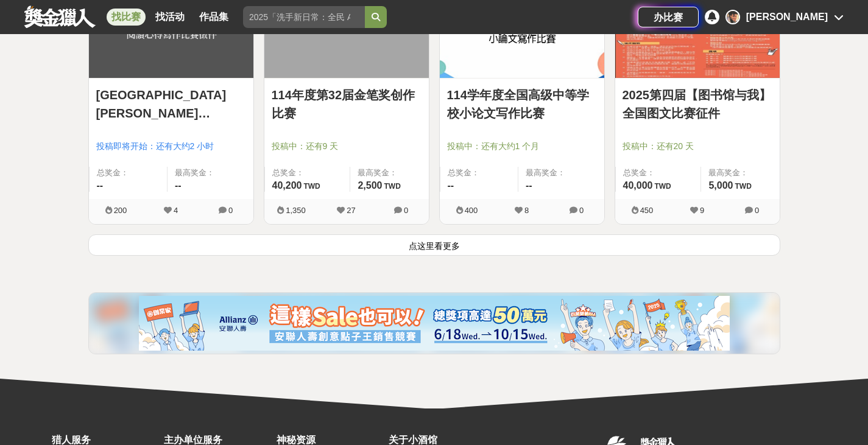 The height and width of the screenshot is (445, 868). What do you see at coordinates (658, 146) in the screenshot?
I see `font: 投稿中：还有20 天` at bounding box center [658, 146].